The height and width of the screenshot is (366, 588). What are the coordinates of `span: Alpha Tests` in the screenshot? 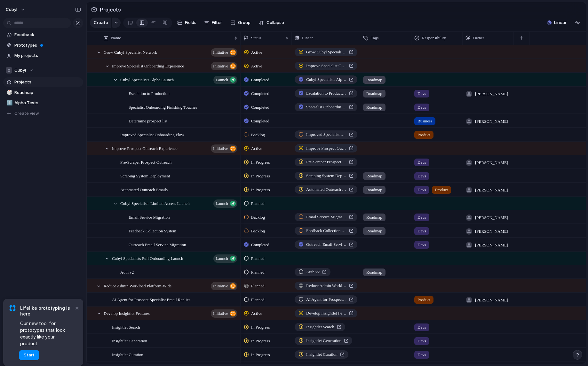 It's located at (48, 103).